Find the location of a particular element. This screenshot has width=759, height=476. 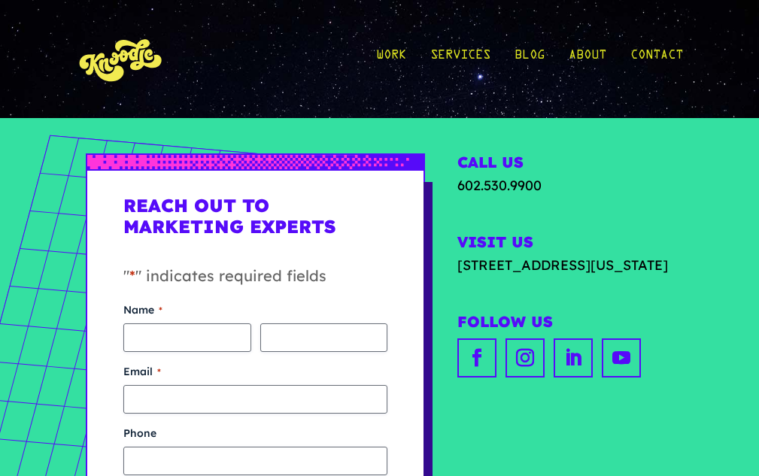

a: youtube is located at coordinates (621, 358).